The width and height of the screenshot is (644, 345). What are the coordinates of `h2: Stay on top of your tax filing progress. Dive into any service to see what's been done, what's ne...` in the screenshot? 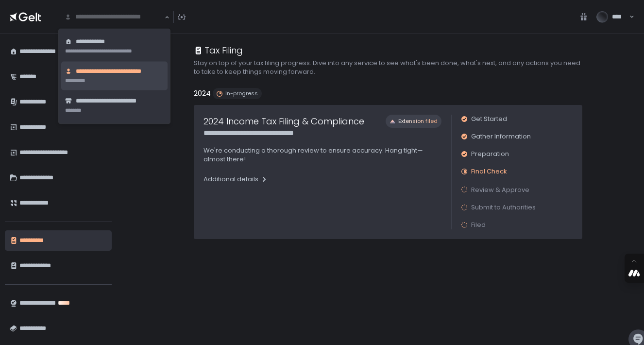 It's located at (388, 67).